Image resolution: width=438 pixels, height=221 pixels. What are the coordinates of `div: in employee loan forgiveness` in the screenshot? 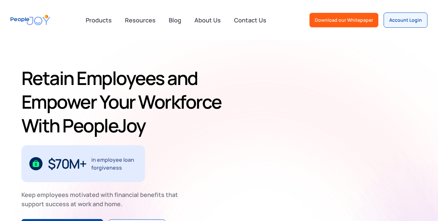 It's located at (114, 164).